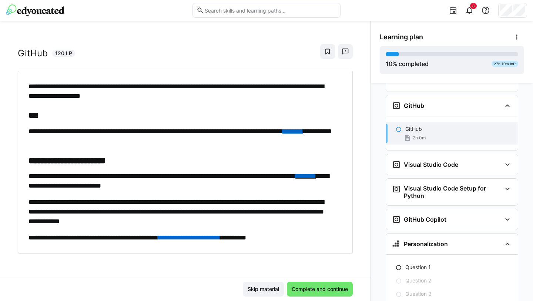 Image resolution: width=533 pixels, height=301 pixels. I want to click on h3: Visual Studio Code, so click(431, 164).